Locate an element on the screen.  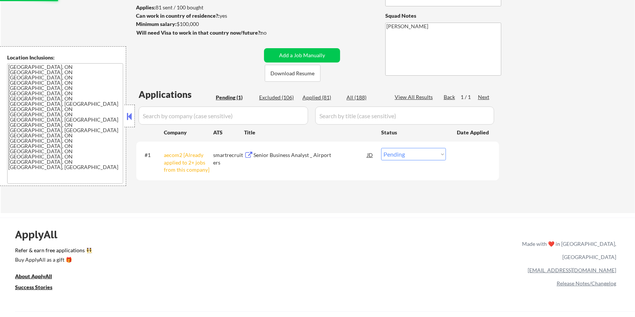
div: aecom2 [Already applied to 2+ jobs from this company] is located at coordinates (188, 162).